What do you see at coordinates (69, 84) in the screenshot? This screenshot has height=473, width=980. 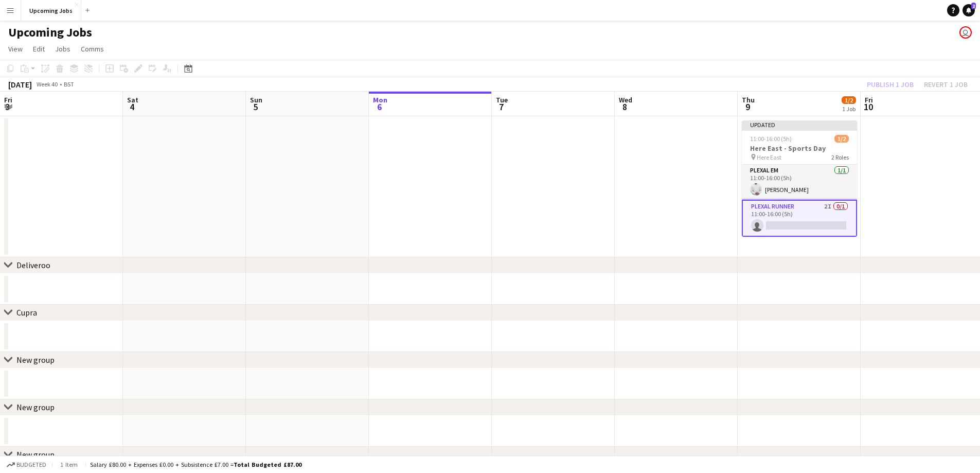 I see `div: BST` at bounding box center [69, 84].